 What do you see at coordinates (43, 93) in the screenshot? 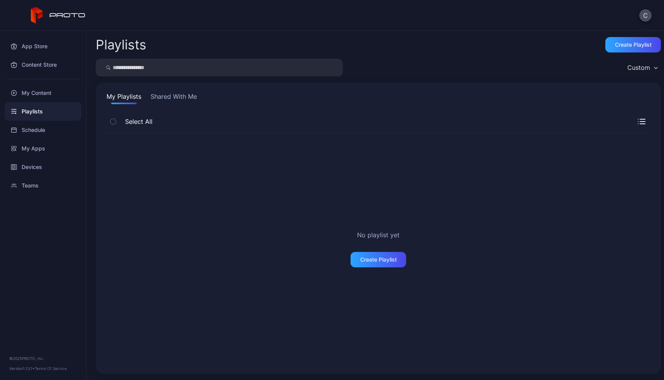
I see `a: My Content` at bounding box center [43, 93].